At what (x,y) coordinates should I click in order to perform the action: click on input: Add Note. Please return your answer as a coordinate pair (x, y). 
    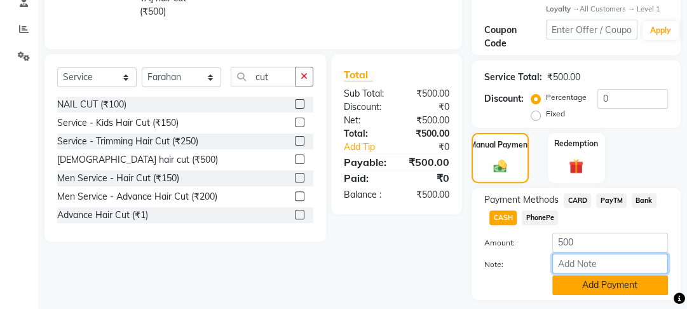
    Looking at the image, I should click on (610, 263).